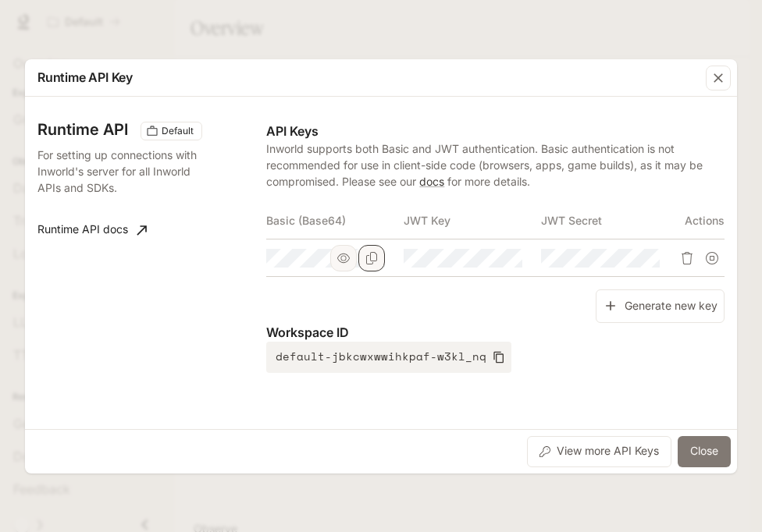 The height and width of the screenshot is (532, 762). I want to click on button: Suspend API key, so click(712, 259).